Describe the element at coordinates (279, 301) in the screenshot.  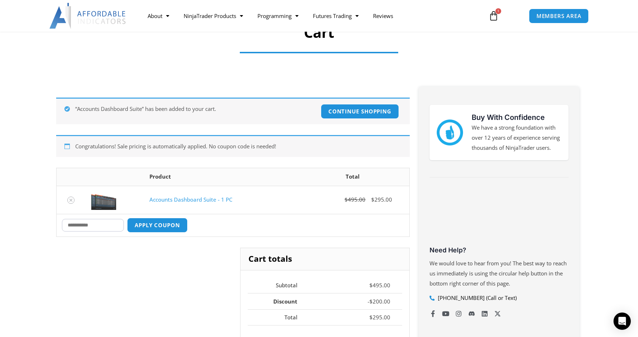
I see `th: Discount` at that location.